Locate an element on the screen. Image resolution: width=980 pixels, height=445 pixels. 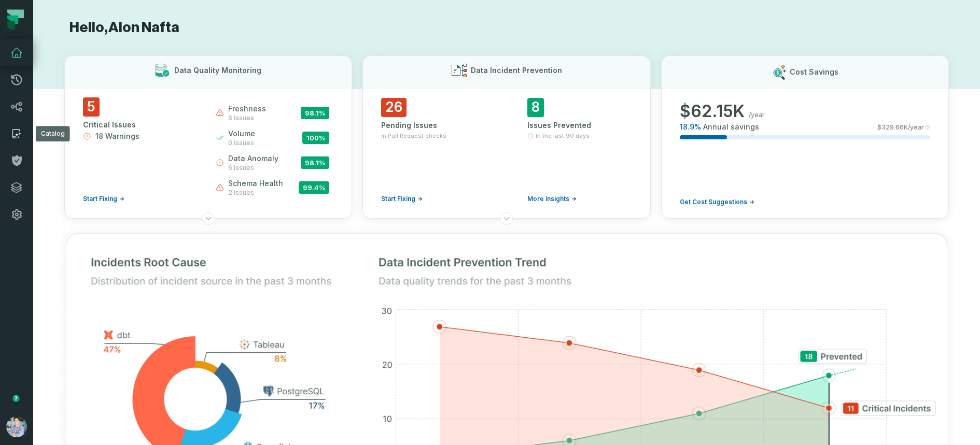
span: More insights is located at coordinates (548, 199).